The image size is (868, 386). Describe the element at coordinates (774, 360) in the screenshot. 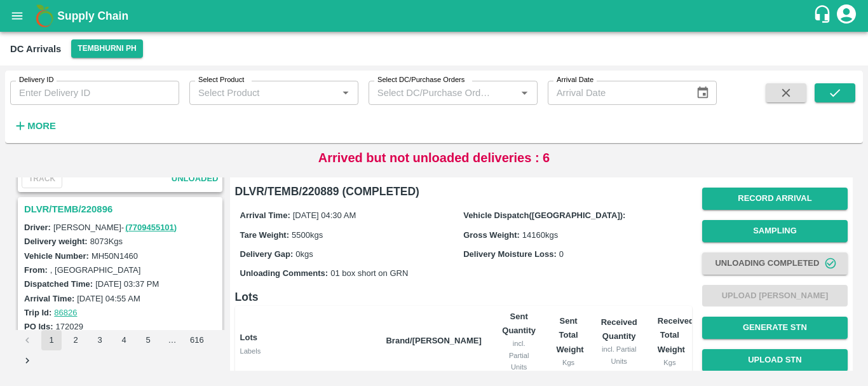

I see `button: Upload STN` at that location.